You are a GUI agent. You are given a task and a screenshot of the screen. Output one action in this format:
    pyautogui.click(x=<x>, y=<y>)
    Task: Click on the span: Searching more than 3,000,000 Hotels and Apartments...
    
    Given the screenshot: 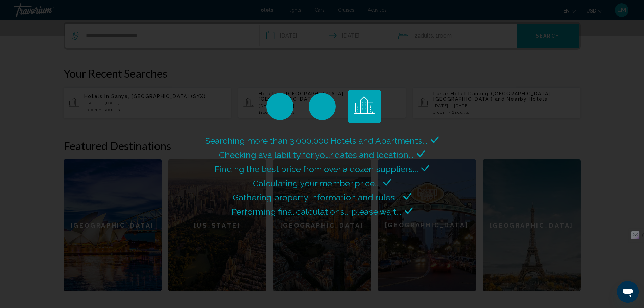 What is the action you would take?
    pyautogui.click(x=316, y=140)
    